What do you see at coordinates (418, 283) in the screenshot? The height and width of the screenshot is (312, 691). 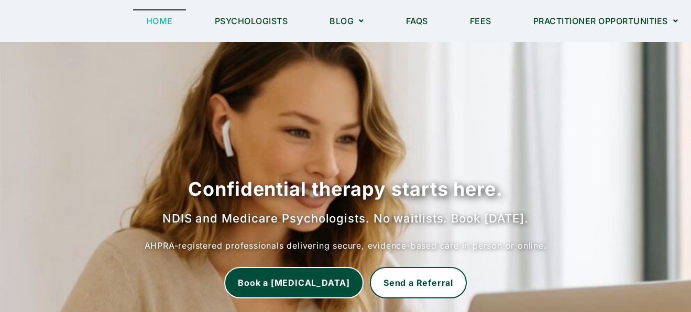 I see `a: Send a Referral to Chat Corner` at bounding box center [418, 283].